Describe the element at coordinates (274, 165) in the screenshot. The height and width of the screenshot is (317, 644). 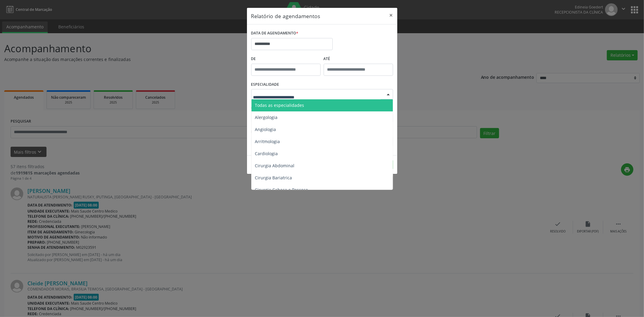
I see `span: Cirurgia Abdominal` at that location.